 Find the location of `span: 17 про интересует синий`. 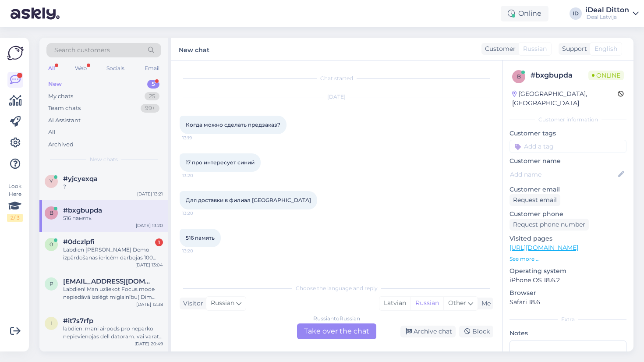

span: 17 про интересует синий is located at coordinates (220, 162).